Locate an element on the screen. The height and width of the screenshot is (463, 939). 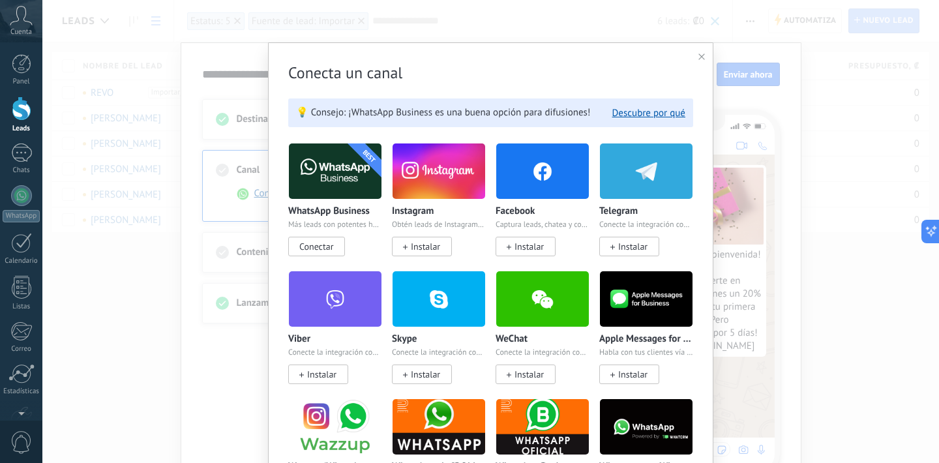
div: Facebook is located at coordinates (547, 207).